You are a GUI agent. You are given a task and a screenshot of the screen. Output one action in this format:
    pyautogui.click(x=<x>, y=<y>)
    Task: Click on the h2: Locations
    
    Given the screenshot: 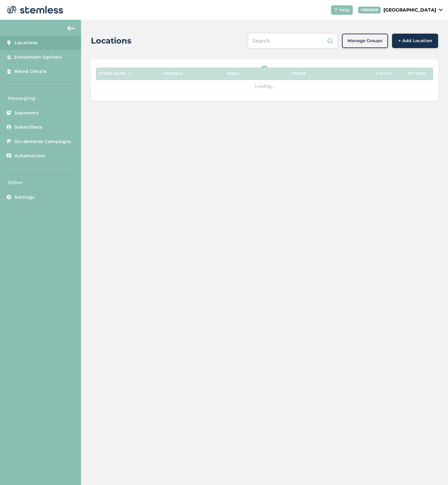 What is the action you would take?
    pyautogui.click(x=111, y=41)
    